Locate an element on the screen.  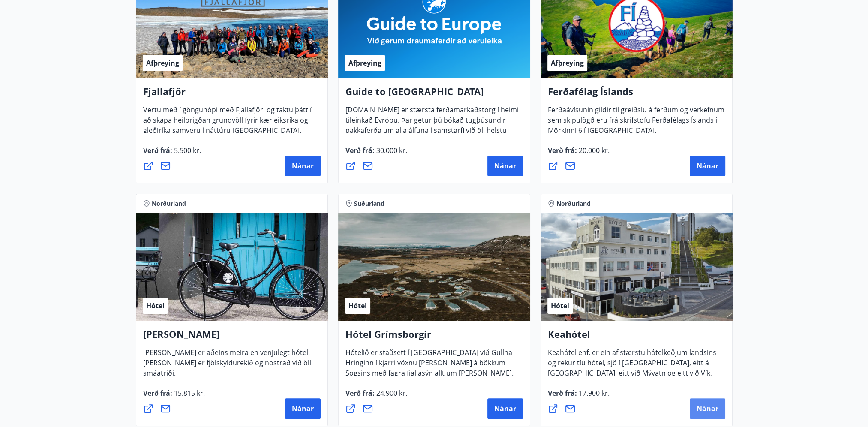
h4: Hótel Grímsborgir is located at coordinates (434, 338).